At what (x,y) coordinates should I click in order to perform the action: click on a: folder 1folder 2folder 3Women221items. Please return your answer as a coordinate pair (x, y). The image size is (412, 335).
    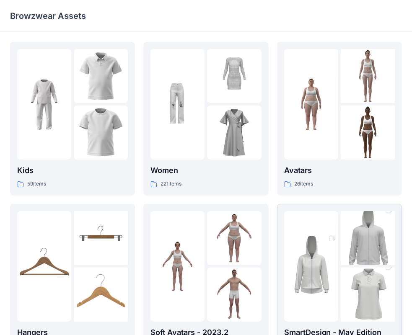
    Looking at the image, I should click on (206, 119).